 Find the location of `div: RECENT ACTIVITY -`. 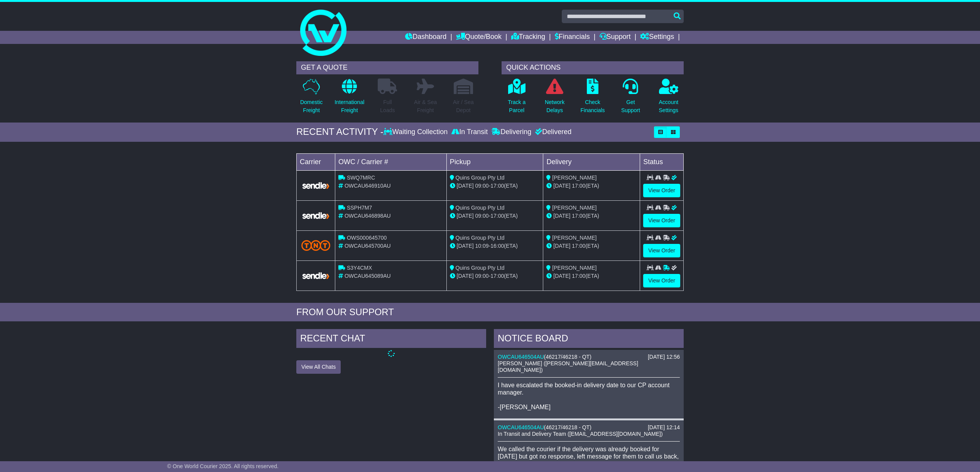

div: RECENT ACTIVITY - is located at coordinates (340, 132).